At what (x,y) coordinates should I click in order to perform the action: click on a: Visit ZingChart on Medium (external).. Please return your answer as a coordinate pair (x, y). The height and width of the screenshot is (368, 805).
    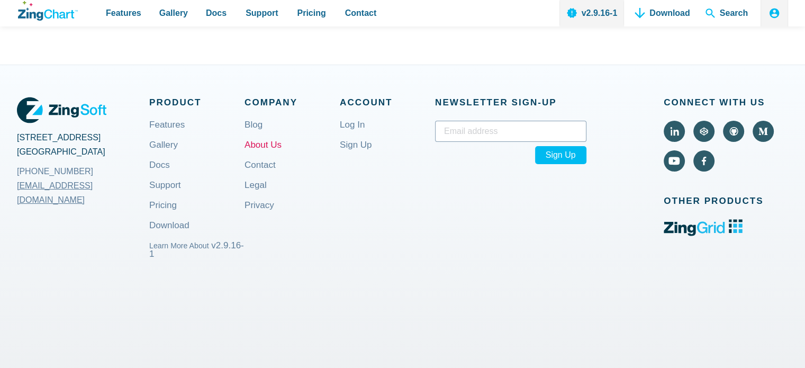
    Looking at the image, I should click on (763, 131).